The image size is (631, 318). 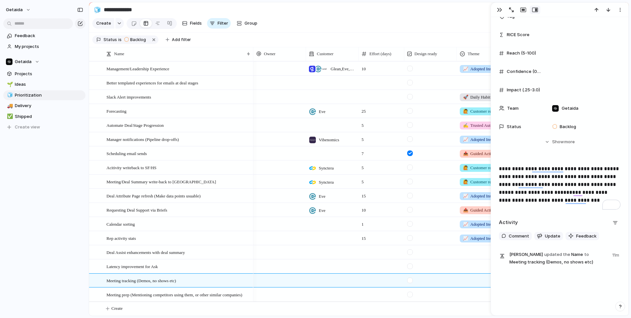 I want to click on span: Prioritization, so click(x=49, y=95).